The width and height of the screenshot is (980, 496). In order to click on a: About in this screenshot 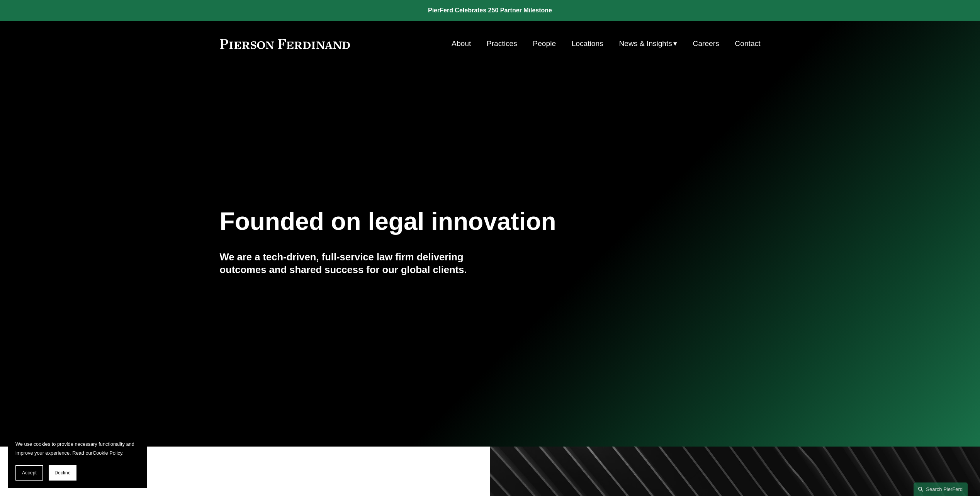, I will do `click(461, 44)`.